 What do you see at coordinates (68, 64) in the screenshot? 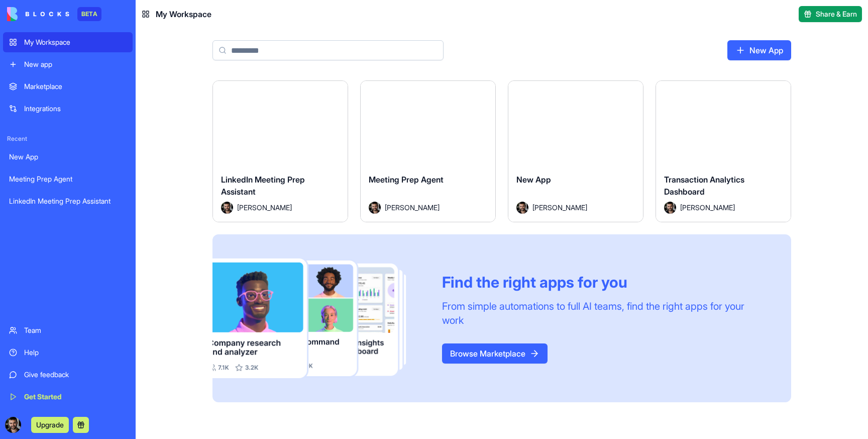
I see `a: New app` at bounding box center [68, 64].